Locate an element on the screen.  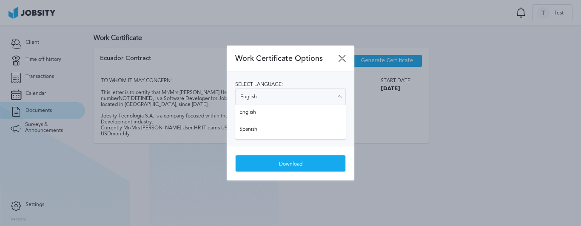
div: Download is located at coordinates (290, 164).